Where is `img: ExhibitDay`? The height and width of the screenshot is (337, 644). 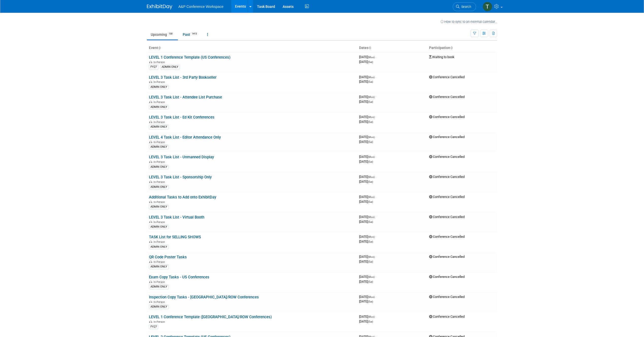
img: ExhibitDay is located at coordinates (159, 7).